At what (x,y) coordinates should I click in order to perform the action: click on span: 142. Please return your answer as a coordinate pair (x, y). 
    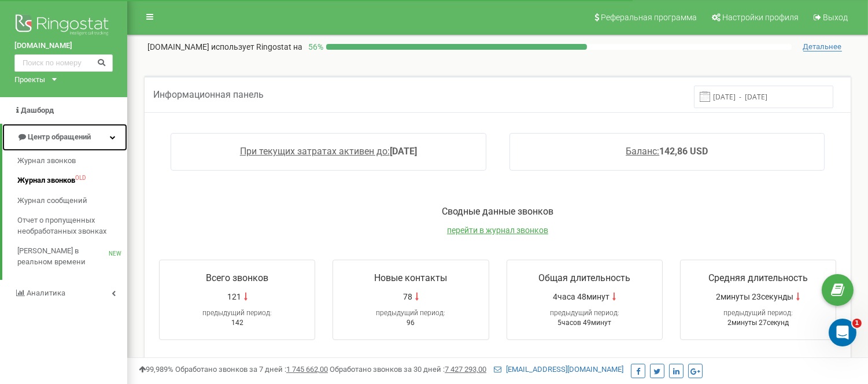
    Looking at the image, I should click on (237, 323).